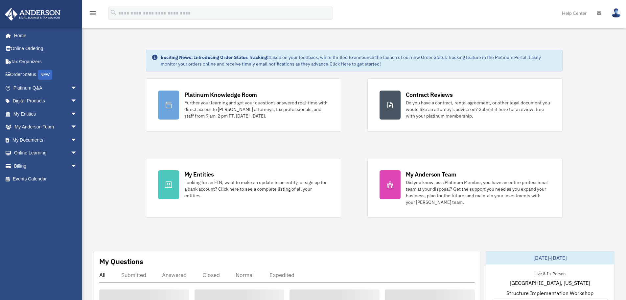  Describe the element at coordinates (617, 13) in the screenshot. I see `img: User Pic` at that location.